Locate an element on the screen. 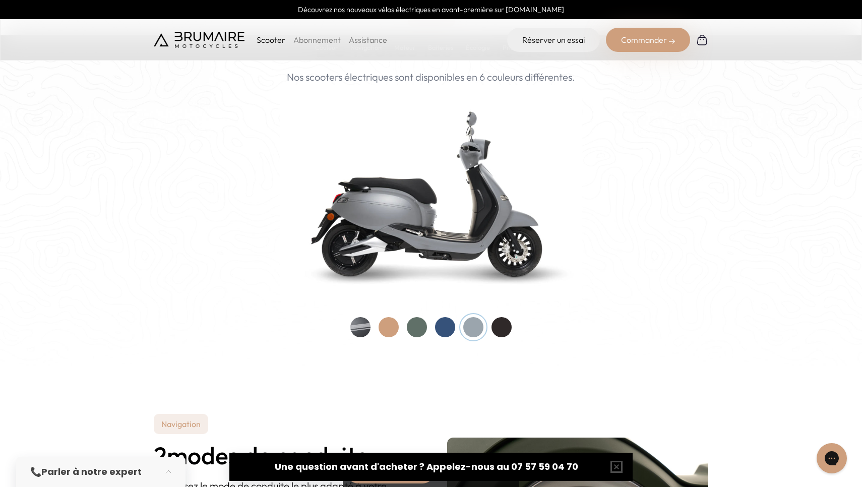 This screenshot has width=862, height=487. img: right-arrow-2.png is located at coordinates (672, 41).